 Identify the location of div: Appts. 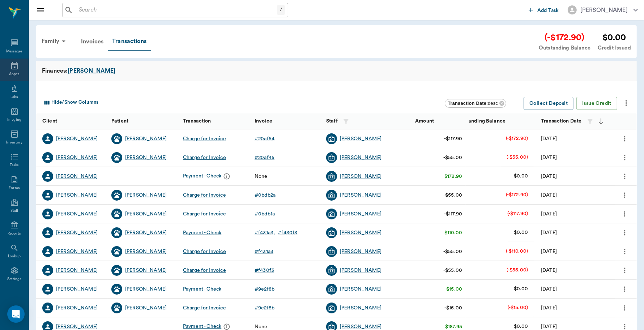
(14, 74).